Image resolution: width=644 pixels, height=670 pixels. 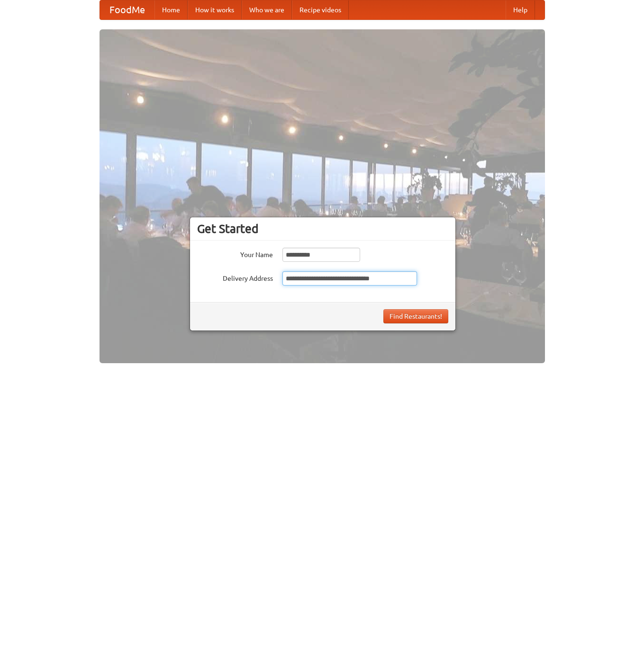 What do you see at coordinates (235, 277) in the screenshot?
I see `label: Delivery Address` at bounding box center [235, 277].